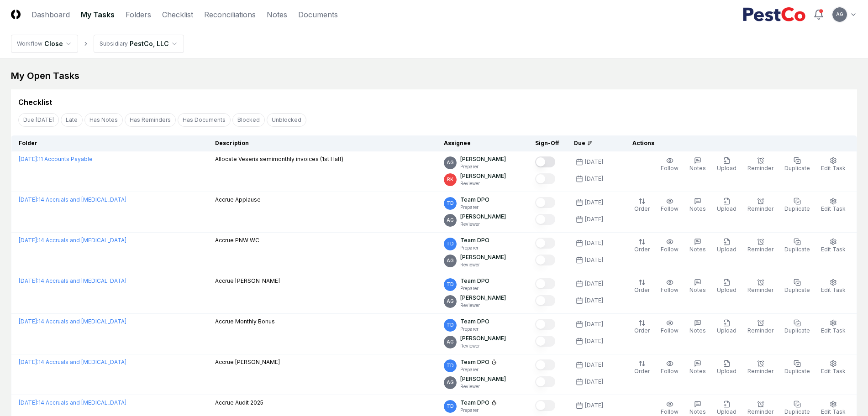  What do you see at coordinates (114, 44) in the screenshot?
I see `div: Subsidiary` at bounding box center [114, 44].